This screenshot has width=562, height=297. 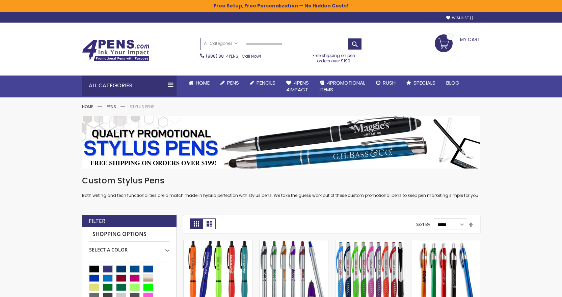 What do you see at coordinates (453, 83) in the screenshot?
I see `span: Blog` at bounding box center [453, 83].